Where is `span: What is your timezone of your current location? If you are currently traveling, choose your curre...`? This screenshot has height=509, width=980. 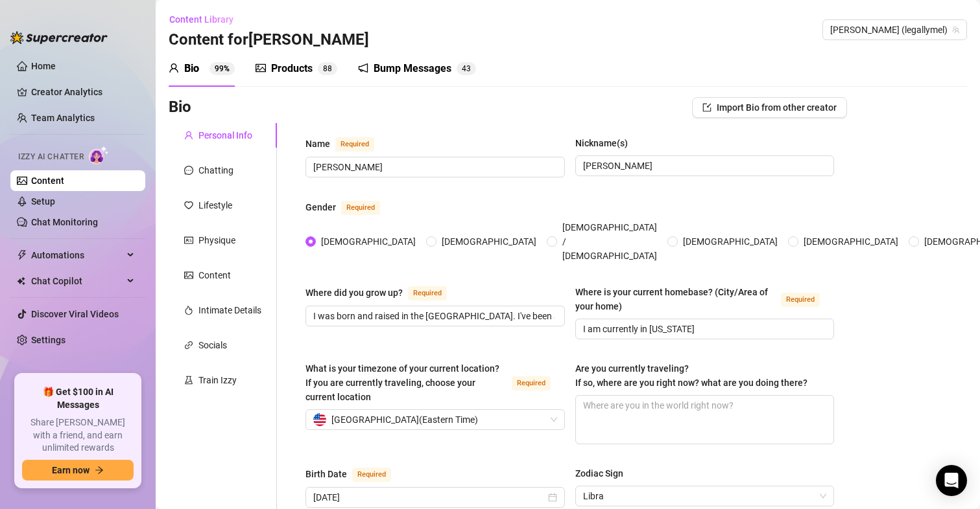
span: What is your timezone of your current location? If you are currently traveling, choose your curre... is located at coordinates (402, 383).